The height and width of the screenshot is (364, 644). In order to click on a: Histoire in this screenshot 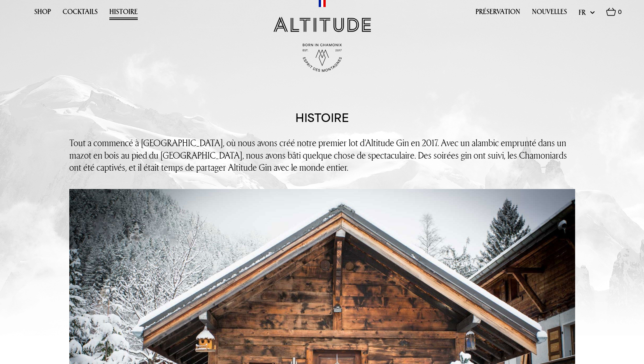, I will do `click(124, 14)`.